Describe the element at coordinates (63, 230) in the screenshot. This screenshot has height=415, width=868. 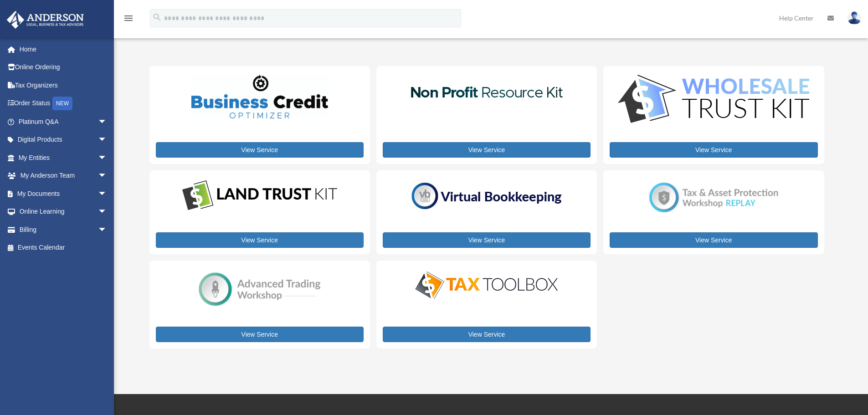
I see `a: Billingarrow_drop_down` at that location.